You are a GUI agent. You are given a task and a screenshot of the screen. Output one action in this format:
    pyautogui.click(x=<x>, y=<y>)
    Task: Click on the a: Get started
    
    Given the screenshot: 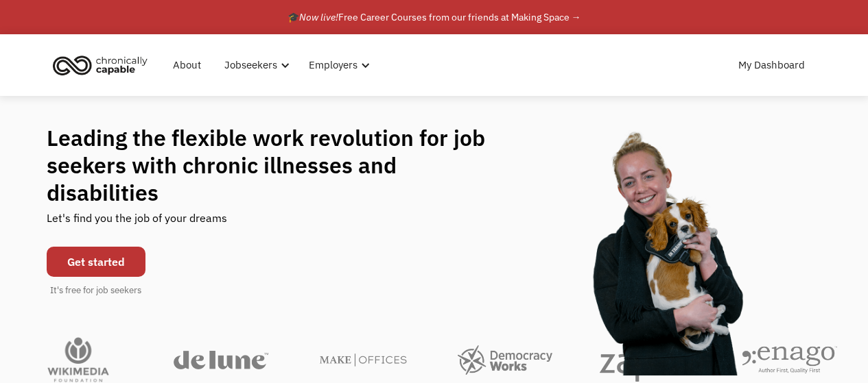 What is the action you would take?
    pyautogui.click(x=96, y=262)
    